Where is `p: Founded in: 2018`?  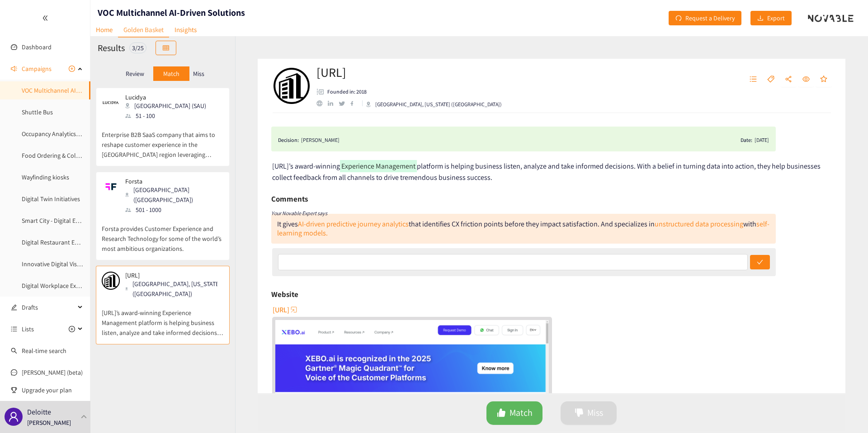
p: Founded in: 2018 is located at coordinates (347, 92).